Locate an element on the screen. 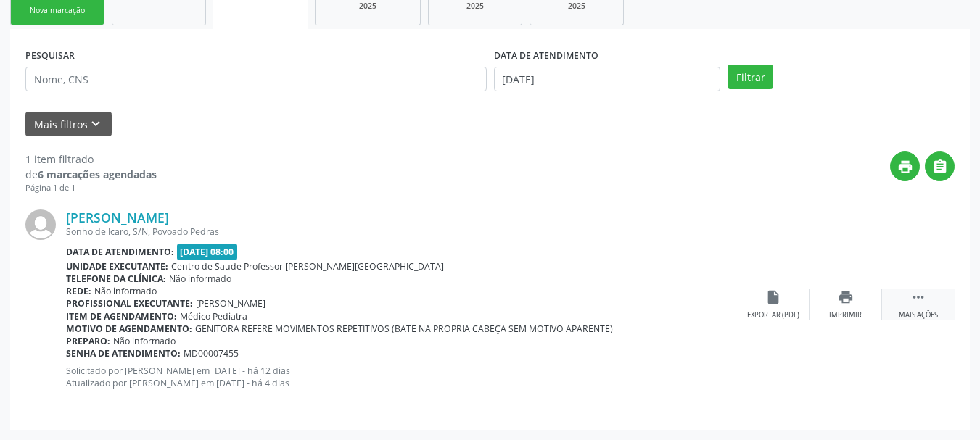 Image resolution: width=980 pixels, height=440 pixels. div: Página 1 de 1 is located at coordinates (91, 187).